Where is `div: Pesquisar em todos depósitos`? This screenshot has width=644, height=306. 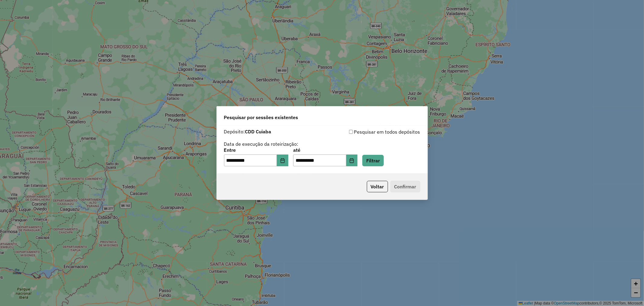 div: Pesquisar em todos depósitos is located at coordinates (371, 132).